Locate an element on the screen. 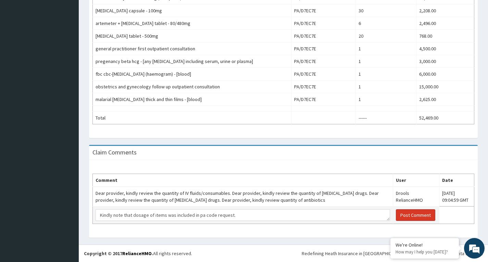  td: general practitioner first outpatient consultation is located at coordinates (192, 49).